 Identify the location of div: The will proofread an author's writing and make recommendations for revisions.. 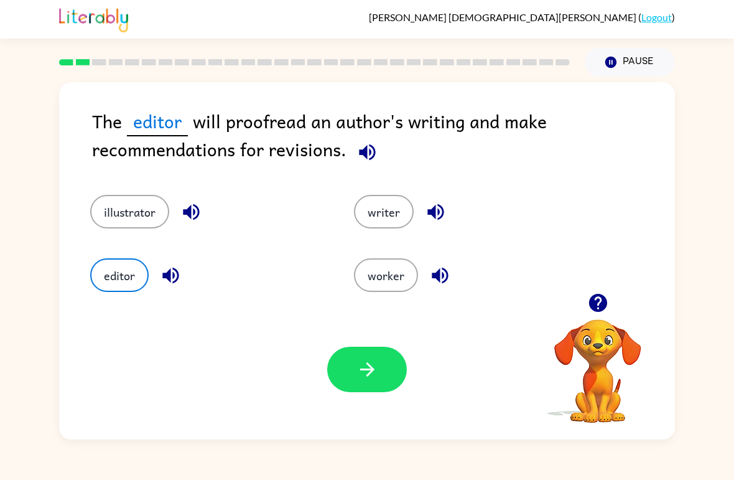
(383, 138).